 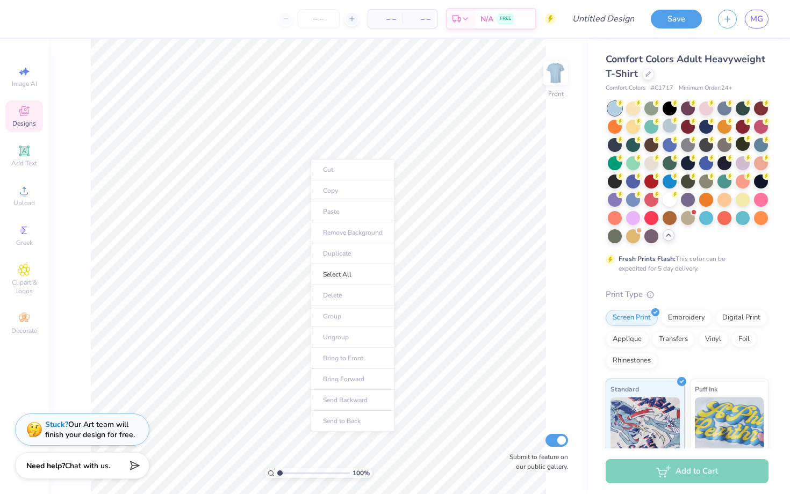 I want to click on strong: Stuck?, so click(x=56, y=424).